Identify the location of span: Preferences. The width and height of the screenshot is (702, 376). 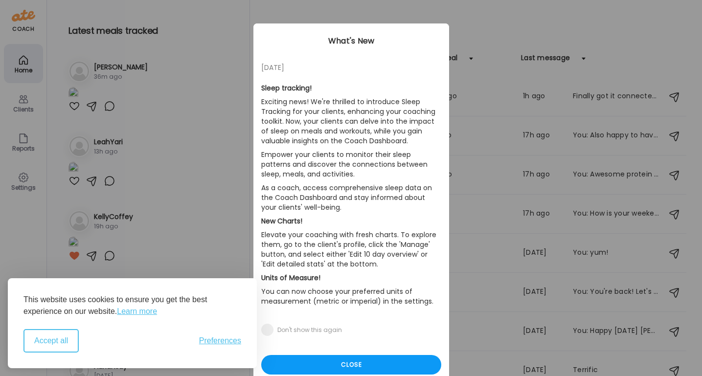
(220, 341).